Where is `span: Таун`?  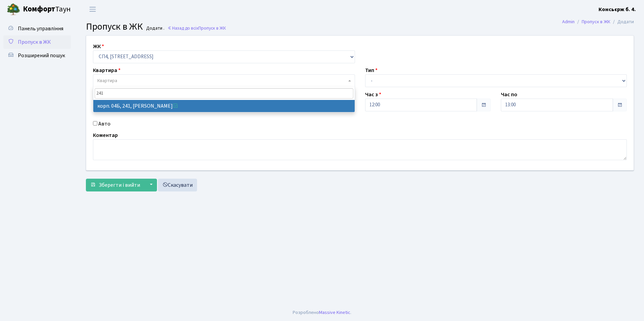
span: Таун is located at coordinates (47, 9).